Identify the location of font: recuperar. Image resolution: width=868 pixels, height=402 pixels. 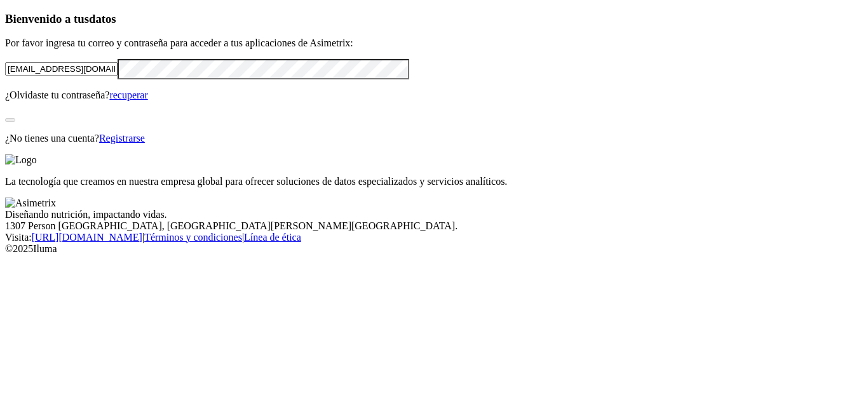
(129, 94).